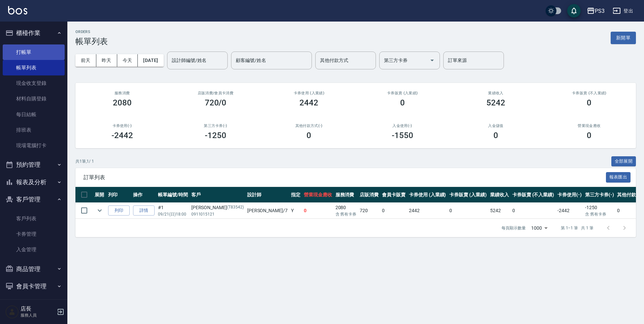  What do you see at coordinates (215, 93) in the screenshot?
I see `h2: 店販消費 /會員卡消費` at bounding box center [215, 93].